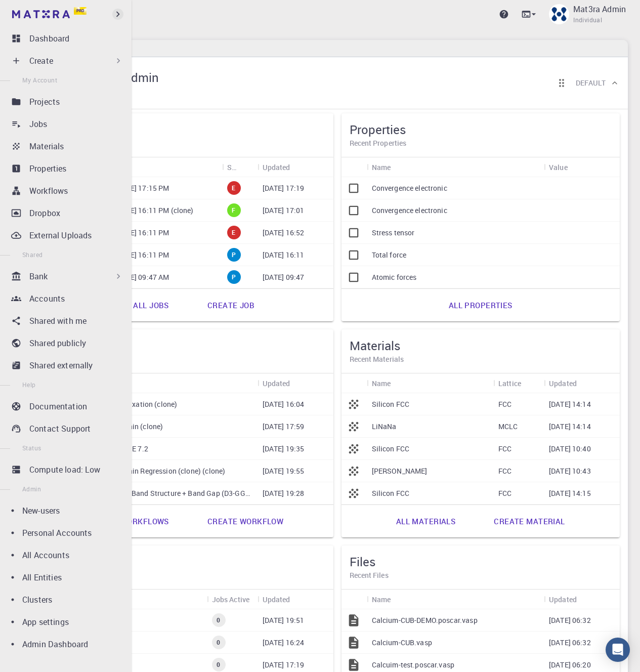 Image resolution: width=640 pixels, height=672 pixels. Describe the element at coordinates (232, 599) in the screenshot. I see `div: Jobs Active` at that location.